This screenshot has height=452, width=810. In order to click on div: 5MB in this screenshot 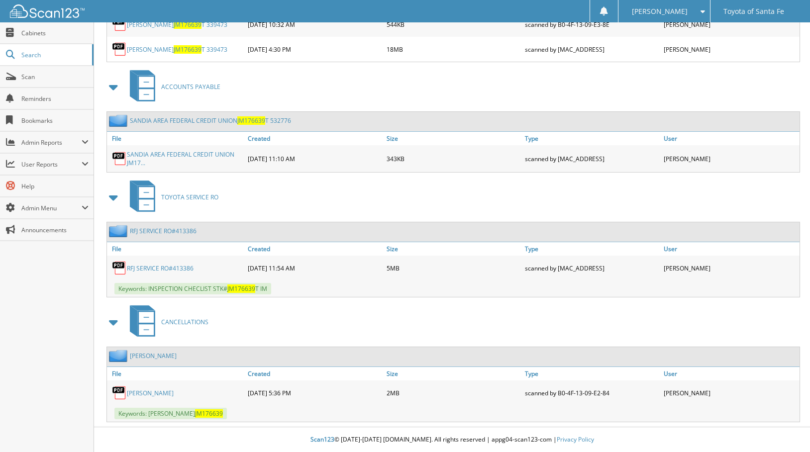, I will do `click(453, 268)`.